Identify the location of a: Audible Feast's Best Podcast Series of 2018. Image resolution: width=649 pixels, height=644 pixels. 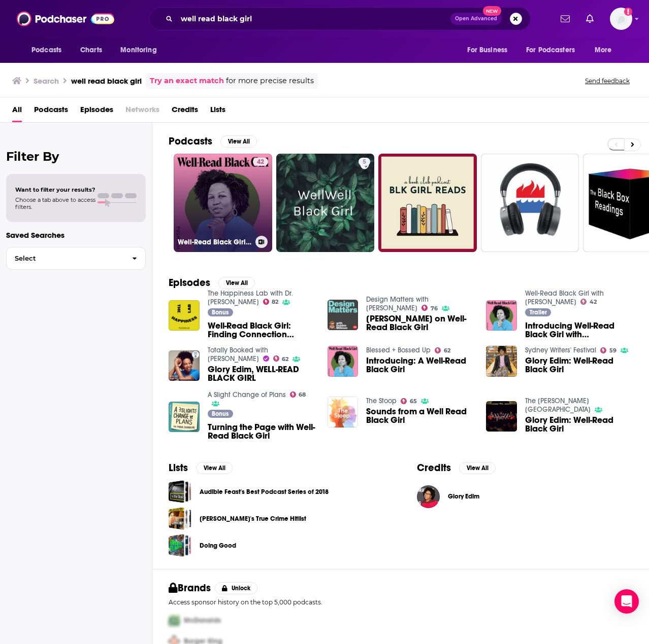
(264, 492).